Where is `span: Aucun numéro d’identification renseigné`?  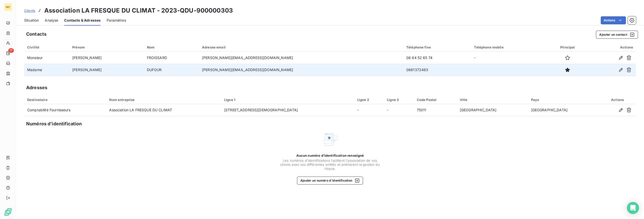
span: Aucun numéro d’identification renseigné is located at coordinates (330, 156).